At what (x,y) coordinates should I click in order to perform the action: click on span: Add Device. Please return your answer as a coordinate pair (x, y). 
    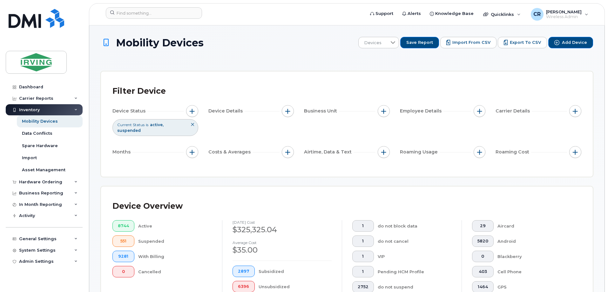
    Looking at the image, I should click on (574, 43).